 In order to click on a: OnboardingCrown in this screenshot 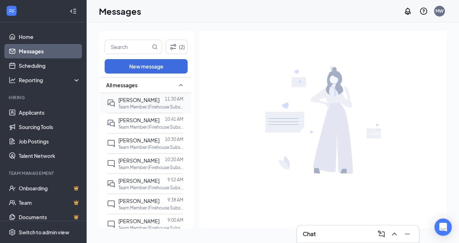, I will do `click(49, 188)`.